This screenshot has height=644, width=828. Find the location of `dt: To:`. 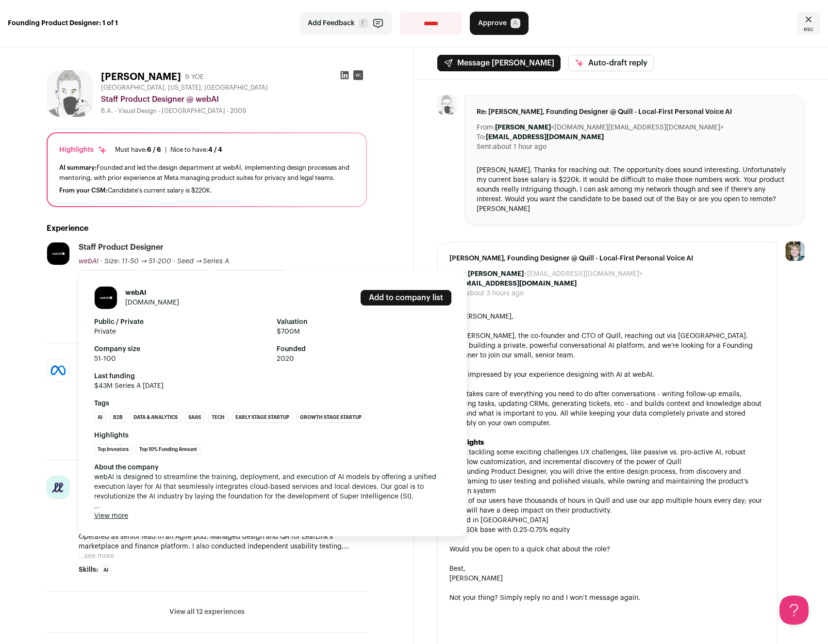

dt: To: is located at coordinates (481, 137).